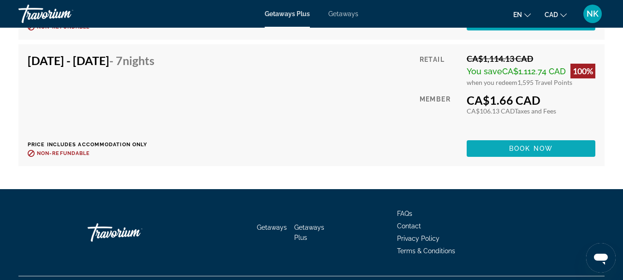  What do you see at coordinates (426, 251) in the screenshot?
I see `a: Terms & Conditions` at bounding box center [426, 251].